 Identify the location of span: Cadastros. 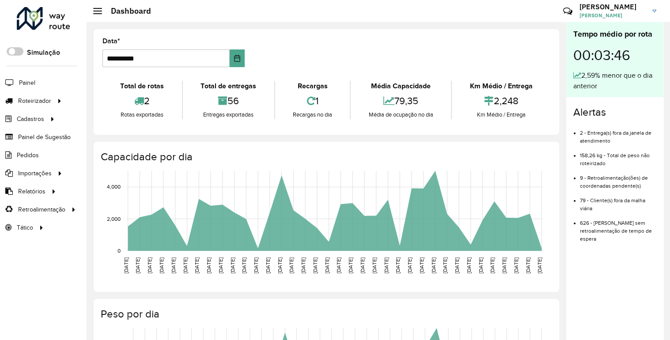
(30, 119).